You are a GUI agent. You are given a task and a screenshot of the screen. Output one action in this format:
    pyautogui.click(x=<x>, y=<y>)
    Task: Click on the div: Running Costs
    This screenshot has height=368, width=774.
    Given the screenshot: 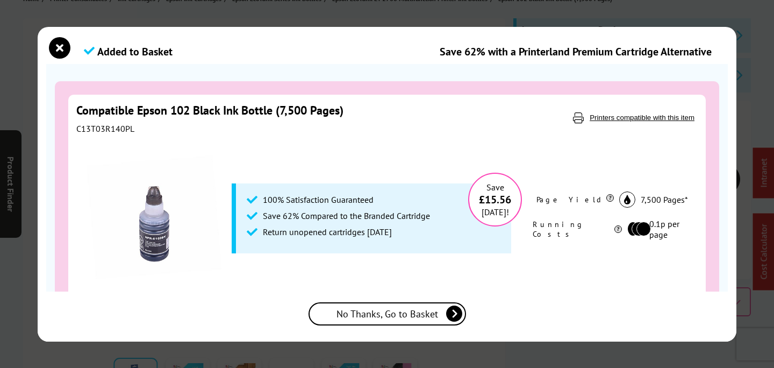 What is the action you would take?
    pyautogui.click(x=577, y=229)
    